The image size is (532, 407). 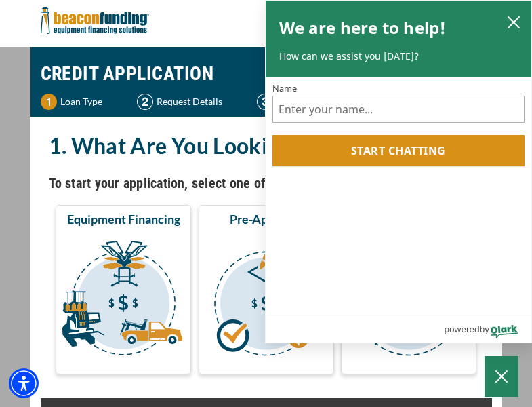 What do you see at coordinates (123, 300) in the screenshot?
I see `img: Equipment Financing` at bounding box center [123, 300].